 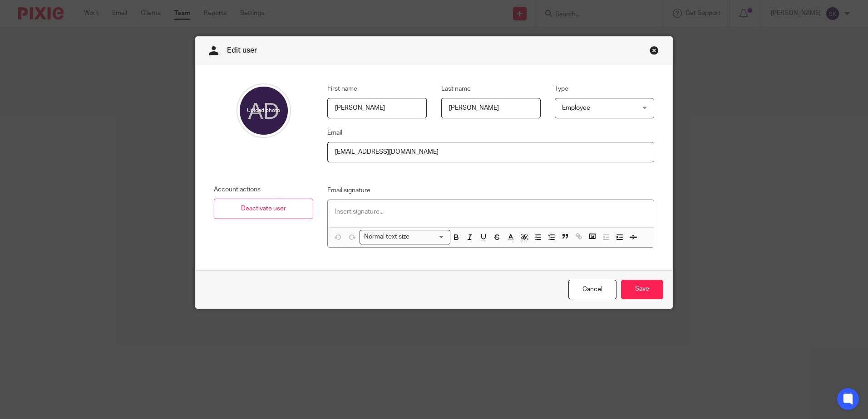 I want to click on label: First name, so click(x=342, y=89).